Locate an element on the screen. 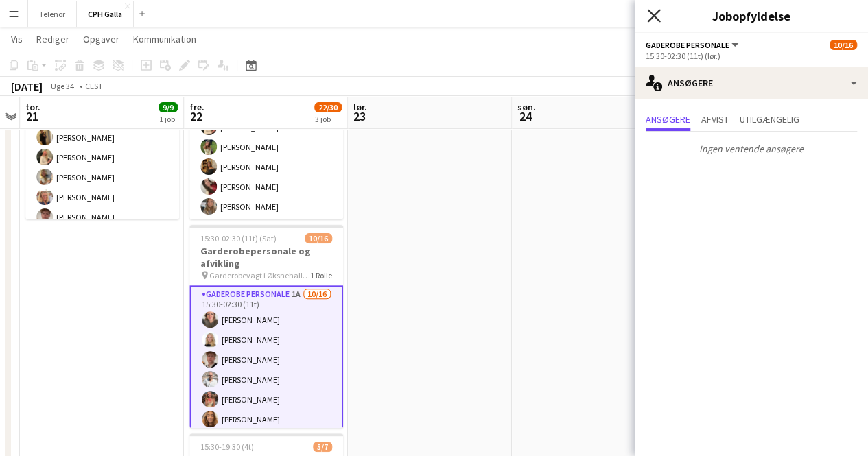 Image resolution: width=868 pixels, height=456 pixels. span: Afvist is located at coordinates (715, 119).